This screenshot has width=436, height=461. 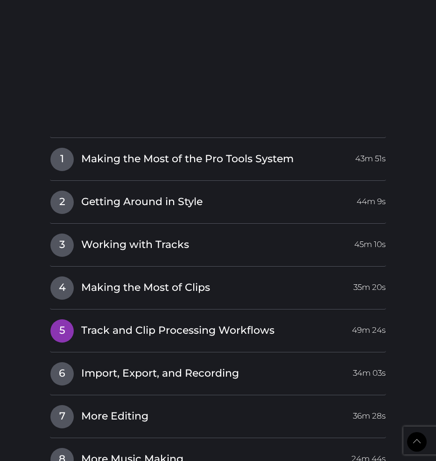 What do you see at coordinates (62, 202) in the screenshot?
I see `span: 2` at bounding box center [62, 202].